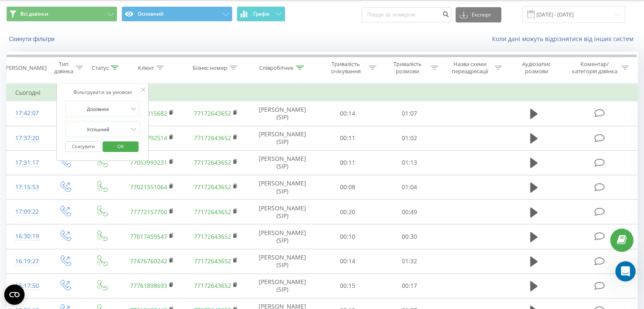  What do you see at coordinates (409, 212) in the screenshot?
I see `td: 00:49` at bounding box center [409, 212].